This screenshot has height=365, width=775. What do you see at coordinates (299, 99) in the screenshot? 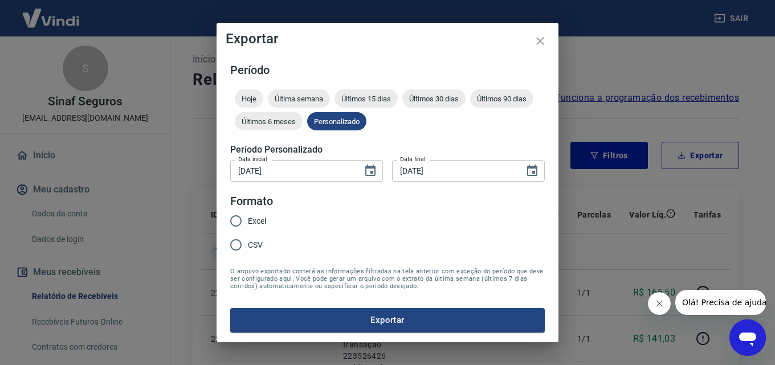
I see `span: Última semana` at bounding box center [299, 99].